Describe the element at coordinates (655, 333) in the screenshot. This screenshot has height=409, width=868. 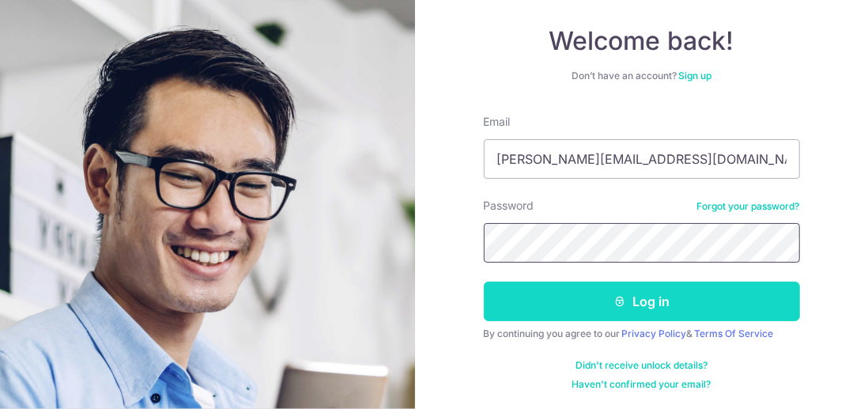
I see `a: Privacy Policy` at that location.